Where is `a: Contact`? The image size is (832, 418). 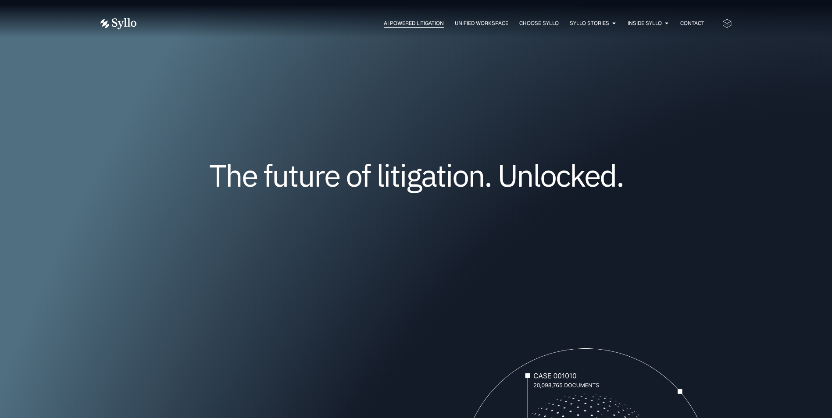
a: Contact is located at coordinates (692, 23).